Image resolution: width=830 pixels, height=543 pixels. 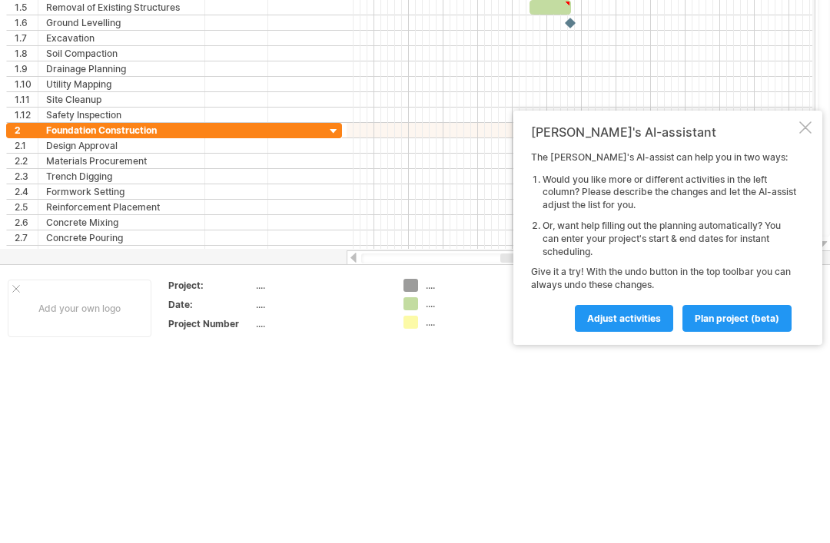 I want to click on div: 1.7, so click(x=26, y=38).